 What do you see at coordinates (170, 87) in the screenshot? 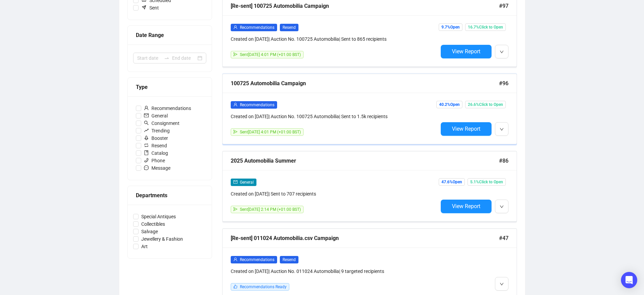
I see `div: Type` at bounding box center [170, 87].